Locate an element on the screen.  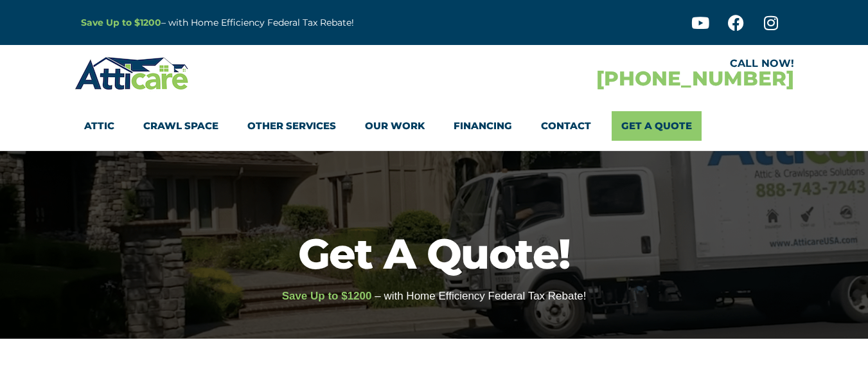
a: Other Services is located at coordinates (292, 126).